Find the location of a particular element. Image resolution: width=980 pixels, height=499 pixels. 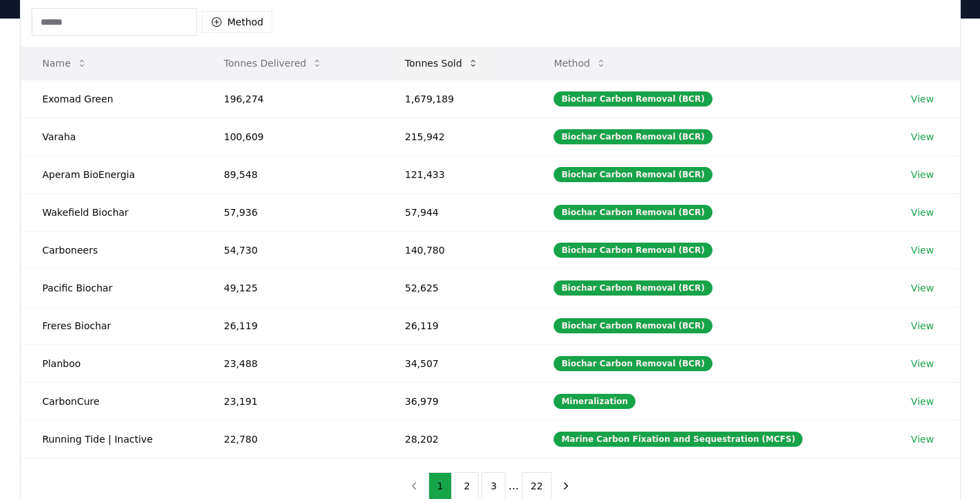

td: 57,944 is located at coordinates (457, 212).